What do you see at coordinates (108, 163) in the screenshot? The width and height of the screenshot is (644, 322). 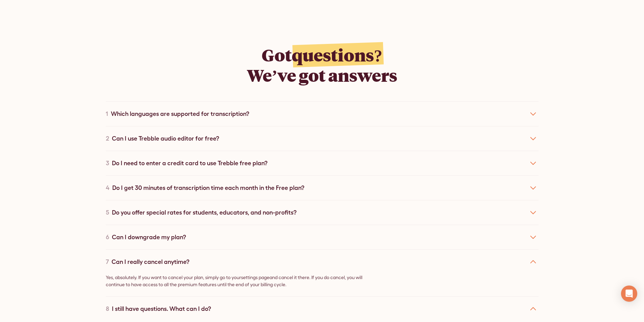 I see `div: 3` at bounding box center [108, 163].